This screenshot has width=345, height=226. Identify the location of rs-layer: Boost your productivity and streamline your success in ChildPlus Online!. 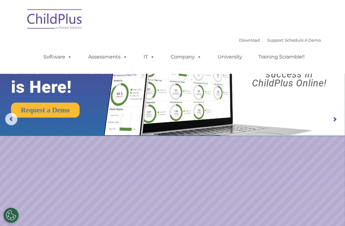
(289, 65).